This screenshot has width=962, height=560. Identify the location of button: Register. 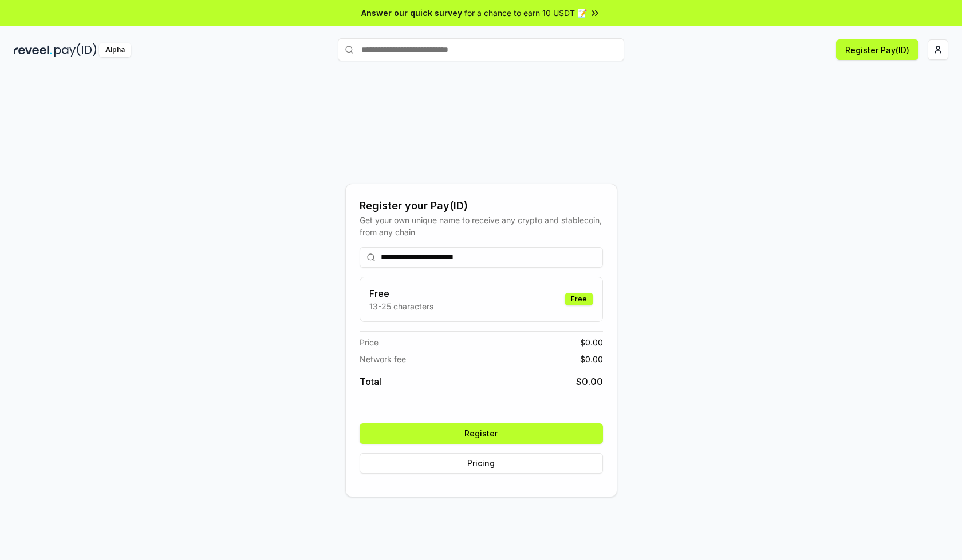
(481, 434).